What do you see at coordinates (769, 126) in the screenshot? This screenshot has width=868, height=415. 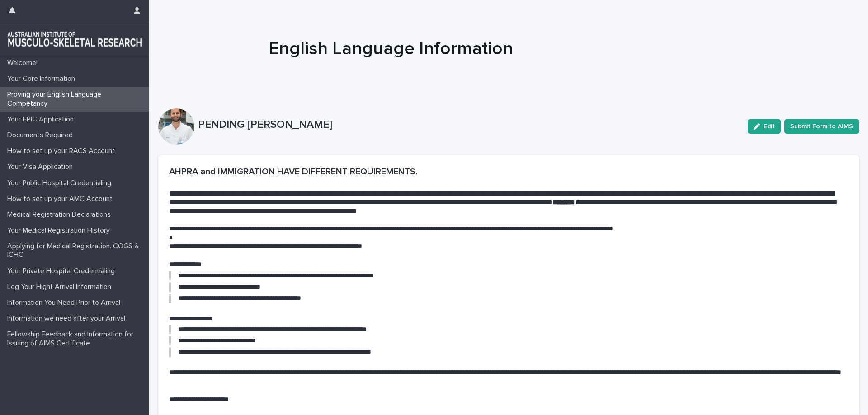 I see `span: Edit` at bounding box center [769, 126].